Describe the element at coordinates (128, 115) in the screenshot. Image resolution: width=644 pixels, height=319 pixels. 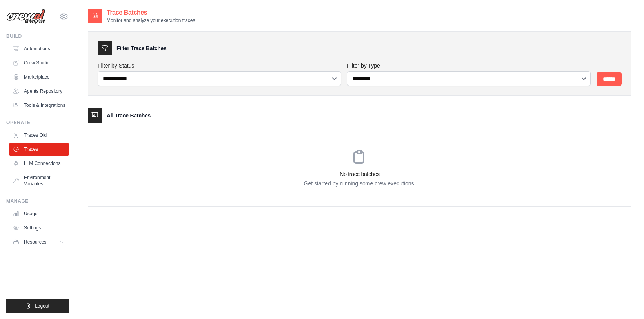
I see `h3: All Trace Batches` at that location.